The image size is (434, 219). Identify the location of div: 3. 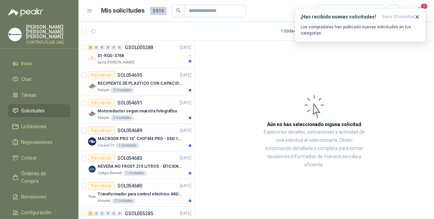
(90, 47).